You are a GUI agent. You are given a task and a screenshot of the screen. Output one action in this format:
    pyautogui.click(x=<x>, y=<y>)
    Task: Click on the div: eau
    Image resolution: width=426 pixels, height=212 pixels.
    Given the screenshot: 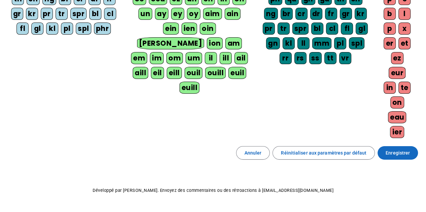 What is the action you would take?
    pyautogui.click(x=397, y=118)
    